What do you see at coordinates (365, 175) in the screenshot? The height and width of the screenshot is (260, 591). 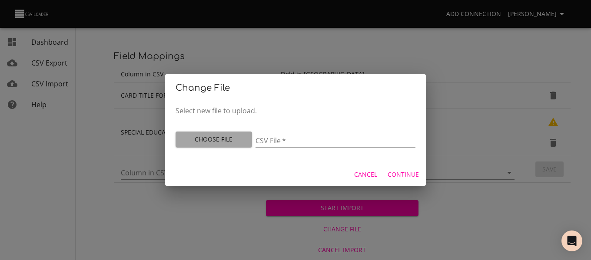 I see `button: Cancel` at bounding box center [365, 175].